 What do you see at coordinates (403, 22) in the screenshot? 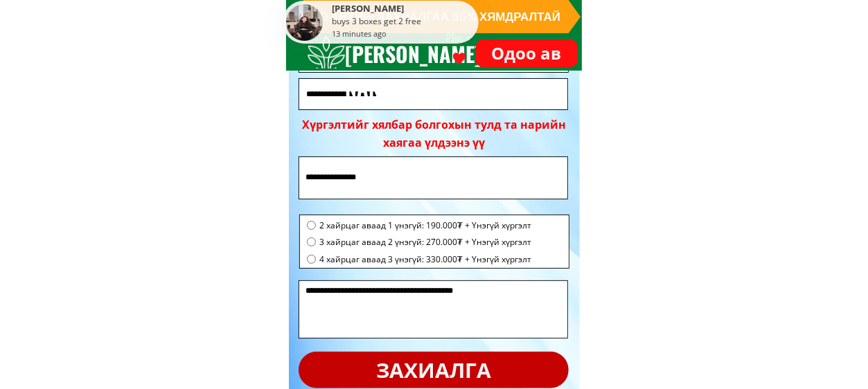
I see `div: buys 3 boxes get 2 free` at bounding box center [403, 22].